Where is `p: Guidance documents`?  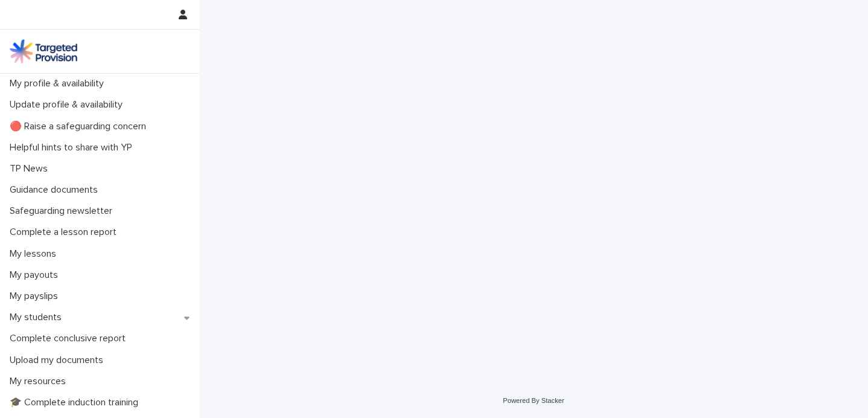 p: Guidance documents is located at coordinates (56, 190).